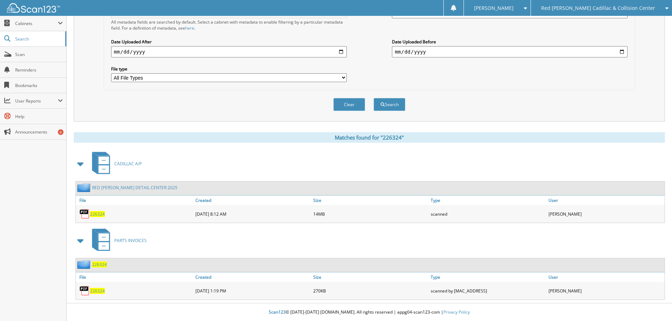 The height and width of the screenshot is (321, 672). I want to click on a: CADILLAC A/P, so click(115, 164).